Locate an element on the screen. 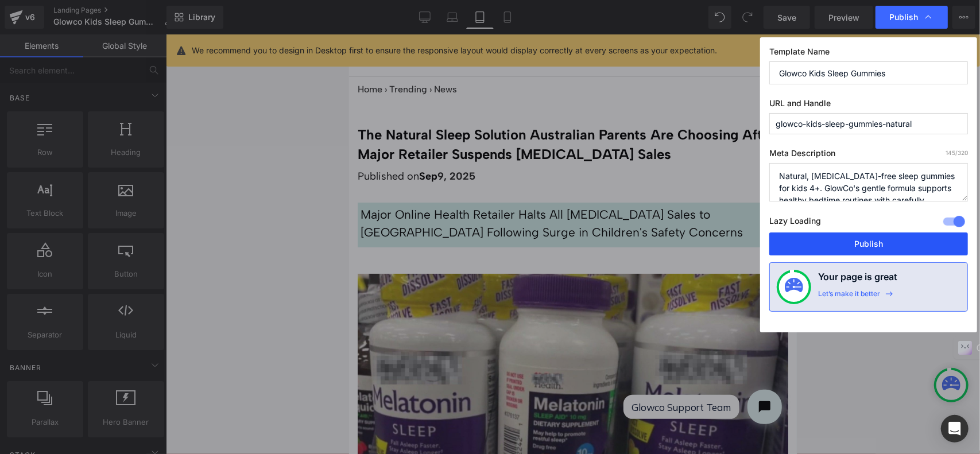 This screenshot has height=454, width=980. img: onboarding-status.svg is located at coordinates (794, 287).